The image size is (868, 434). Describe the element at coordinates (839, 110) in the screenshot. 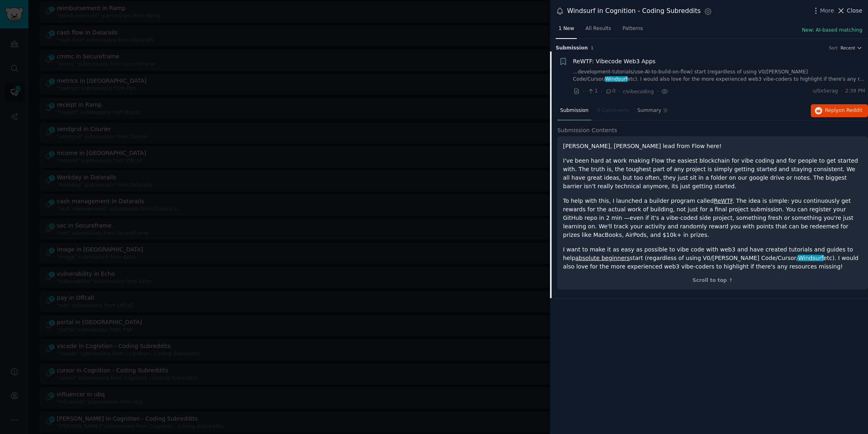

I see `button: Replyon Reddit` at that location.